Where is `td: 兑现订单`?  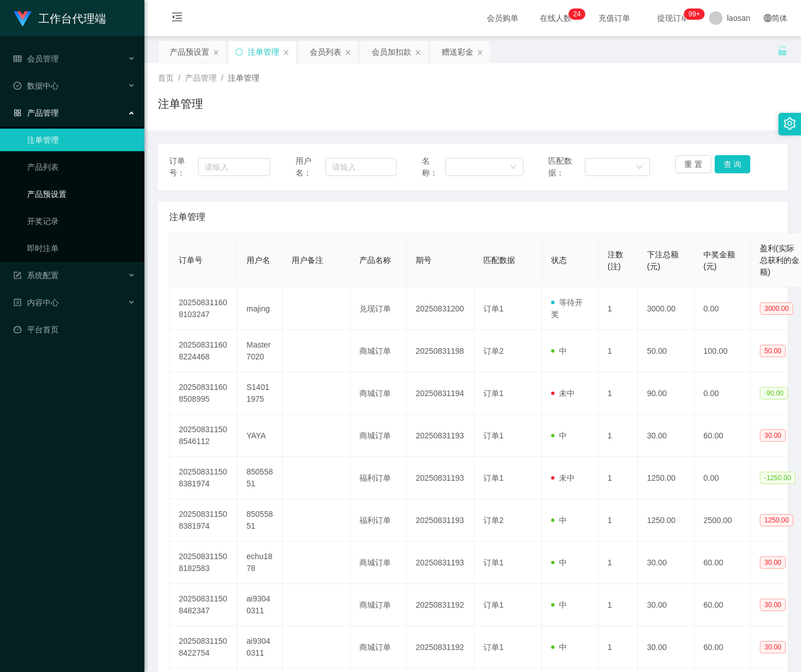
td: 兑现订单 is located at coordinates (379, 309).